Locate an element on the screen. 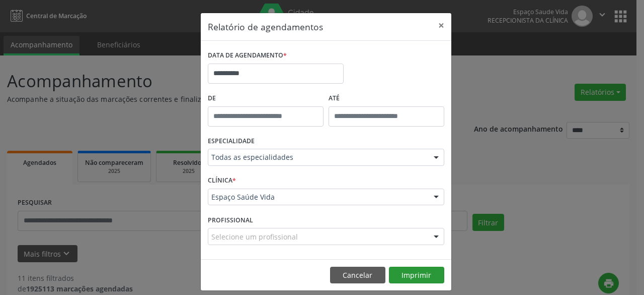  label: De is located at coordinates (266, 98).